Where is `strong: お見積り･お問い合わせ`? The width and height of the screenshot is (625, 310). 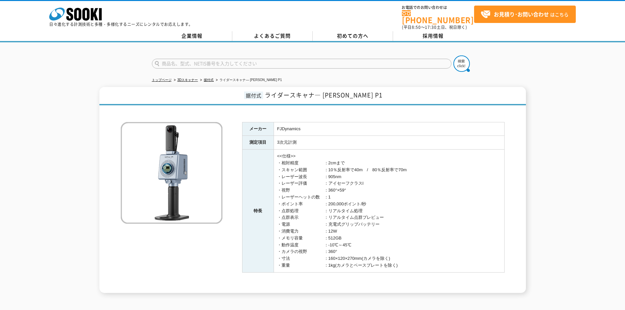
strong: お見積り･お問い合わせ is located at coordinates (521, 14).